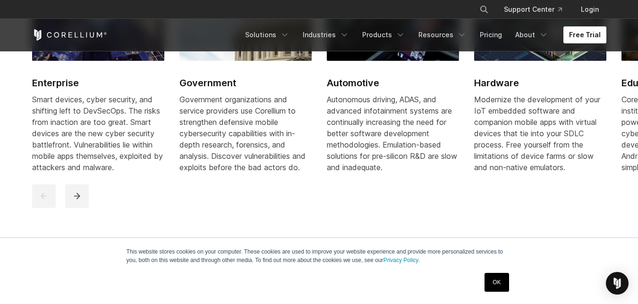  I want to click on a: Industries, so click(326, 35).